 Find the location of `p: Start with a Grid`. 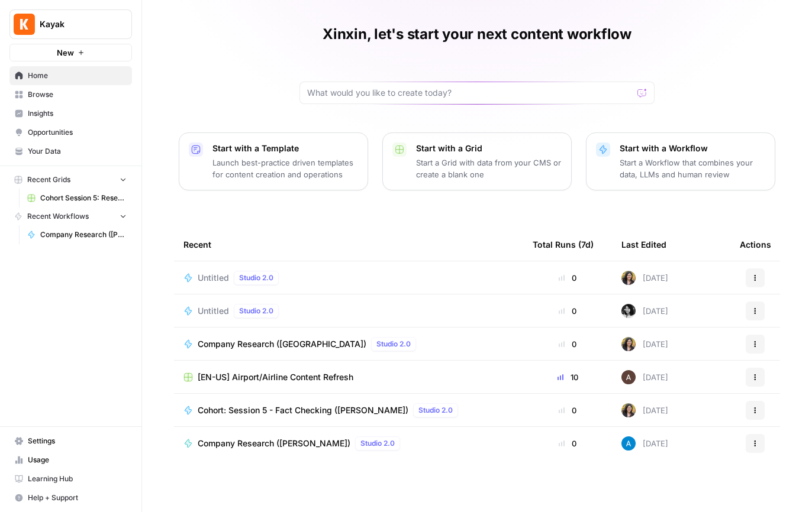

p: Start with a Grid is located at coordinates (489, 149).